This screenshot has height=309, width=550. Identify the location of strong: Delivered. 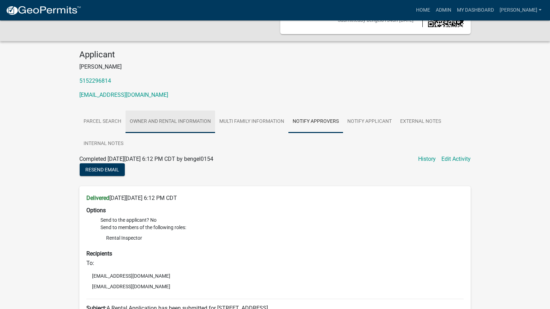
(98, 198).